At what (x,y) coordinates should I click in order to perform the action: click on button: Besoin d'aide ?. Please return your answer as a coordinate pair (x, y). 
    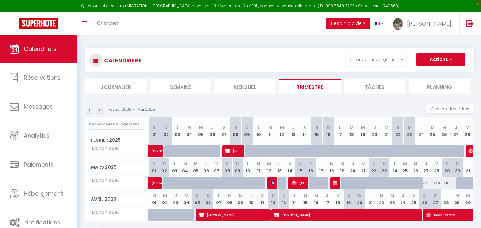
    Looking at the image, I should click on (348, 24).